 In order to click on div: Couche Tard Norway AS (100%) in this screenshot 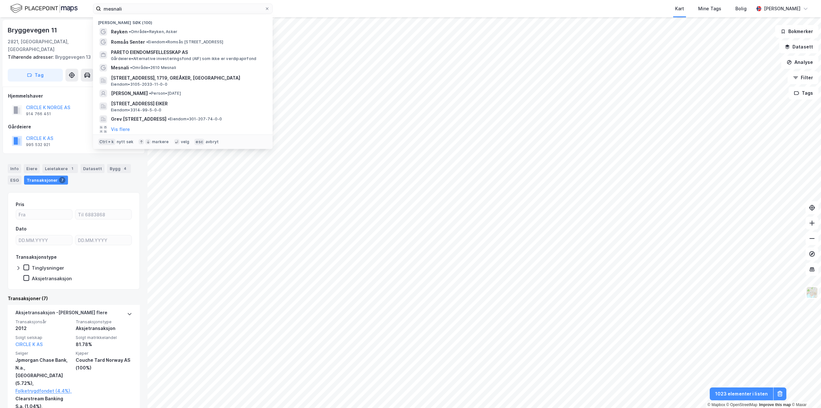, I will do `click(104, 364)`.